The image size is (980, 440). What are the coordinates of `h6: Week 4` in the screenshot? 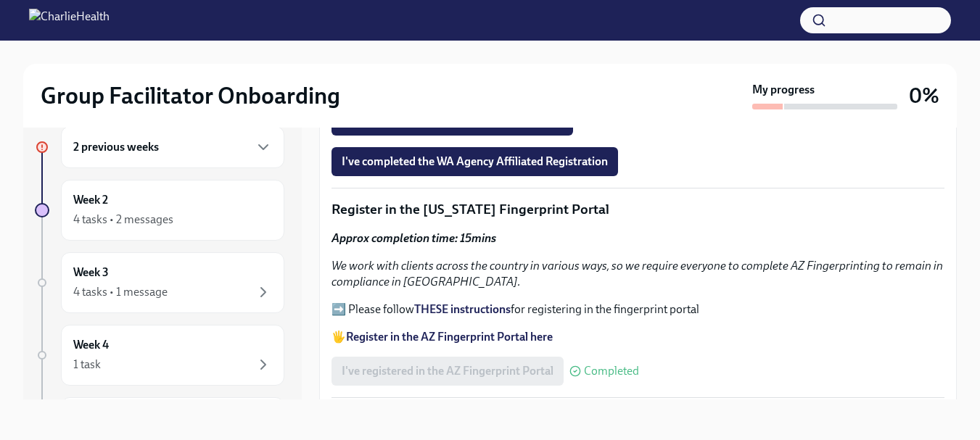 It's located at (90, 345).